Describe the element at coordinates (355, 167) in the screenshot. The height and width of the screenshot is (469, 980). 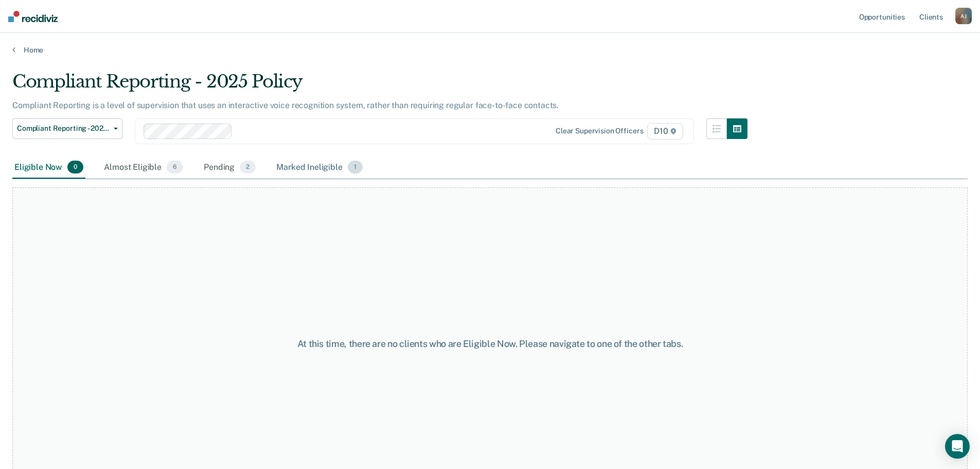
I see `span: 1` at that location.